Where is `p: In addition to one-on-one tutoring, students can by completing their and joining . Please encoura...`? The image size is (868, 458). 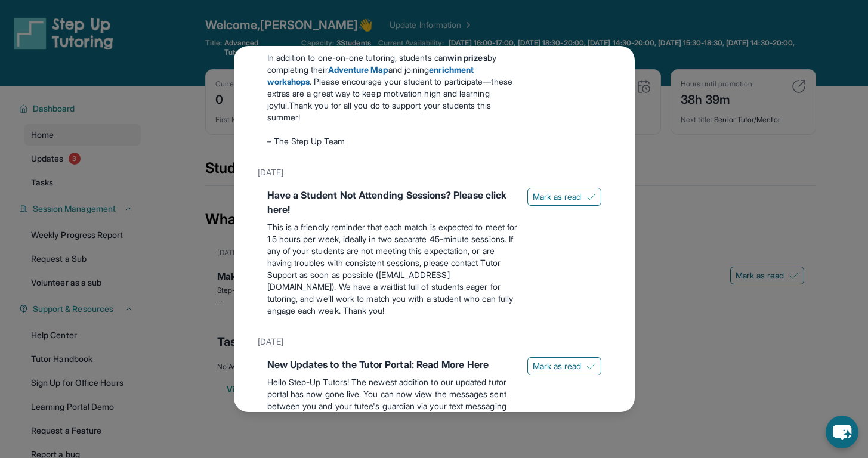
p: In addition to one-on-one tutoring, students can by completing their and joining . Please encoura... is located at coordinates (393, 88).